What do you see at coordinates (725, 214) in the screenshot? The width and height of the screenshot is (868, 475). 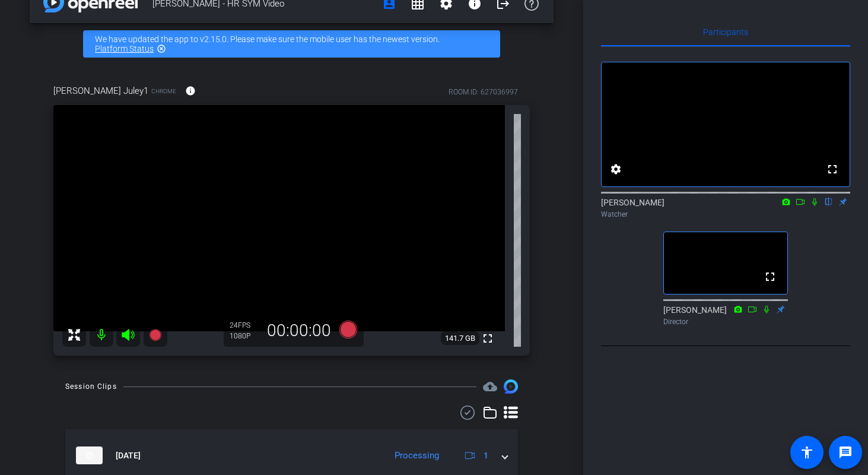 I see `div: Watcher` at bounding box center [725, 214].